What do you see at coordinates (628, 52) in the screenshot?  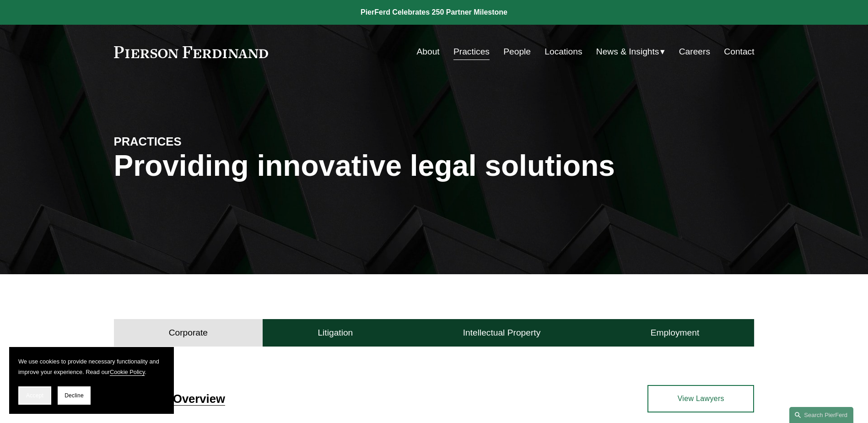 I see `span: News & Insights` at bounding box center [628, 52].